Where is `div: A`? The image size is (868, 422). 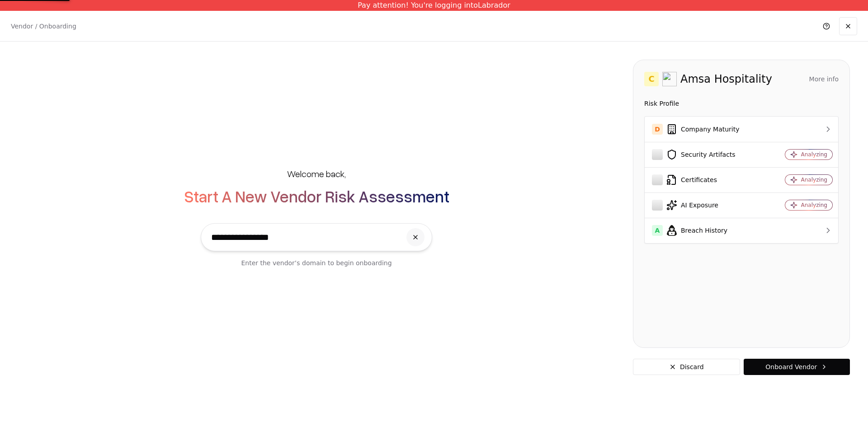
div: A is located at coordinates (657, 230).